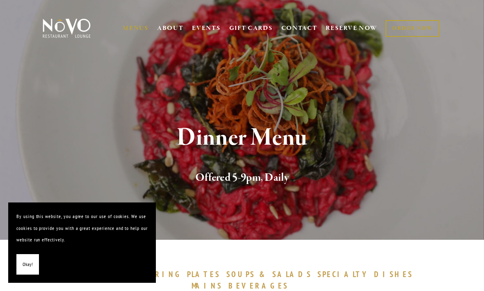 This screenshot has height=291, width=484. I want to click on span: SHARING, so click(158, 274).